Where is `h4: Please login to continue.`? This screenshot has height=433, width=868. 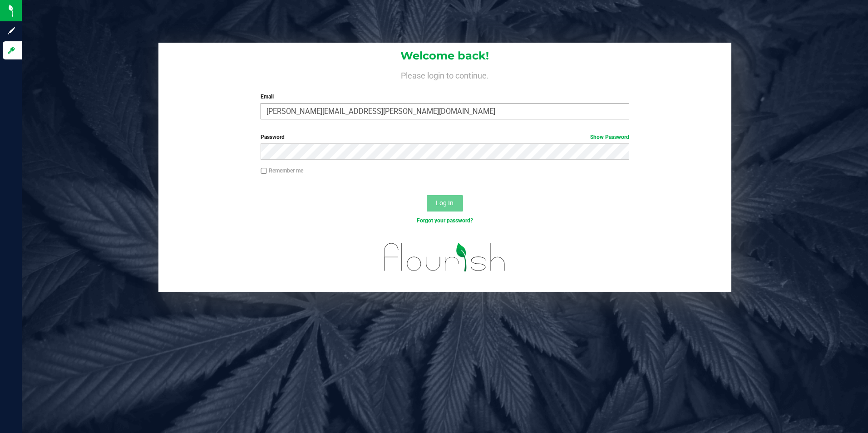 h4: Please login to continue. is located at coordinates (445, 74).